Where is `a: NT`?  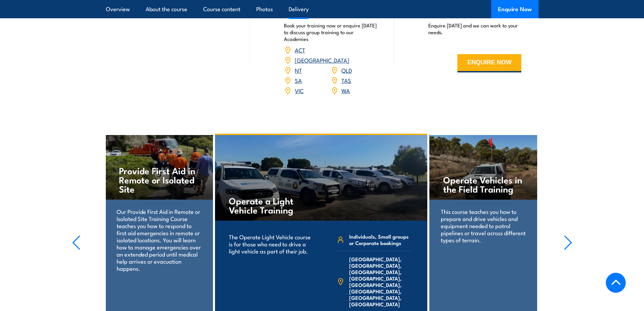
a: NT is located at coordinates (298, 70).